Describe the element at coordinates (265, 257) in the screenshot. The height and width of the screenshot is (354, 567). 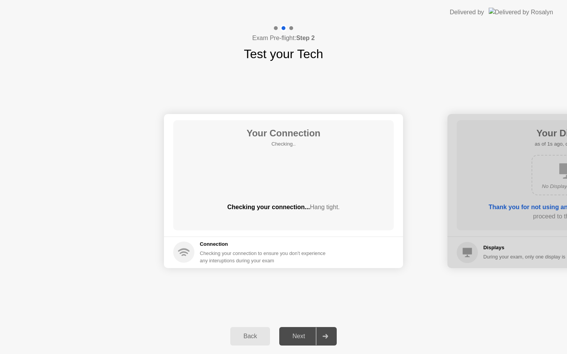
I see `div: Checking your connection to ensure you don’t experience any interuptions during your exam` at that location.